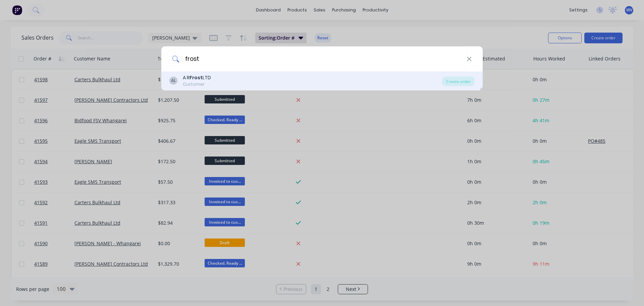 The image size is (644, 306). Describe the element at coordinates (197, 84) in the screenshot. I see `div: Customer` at that location.